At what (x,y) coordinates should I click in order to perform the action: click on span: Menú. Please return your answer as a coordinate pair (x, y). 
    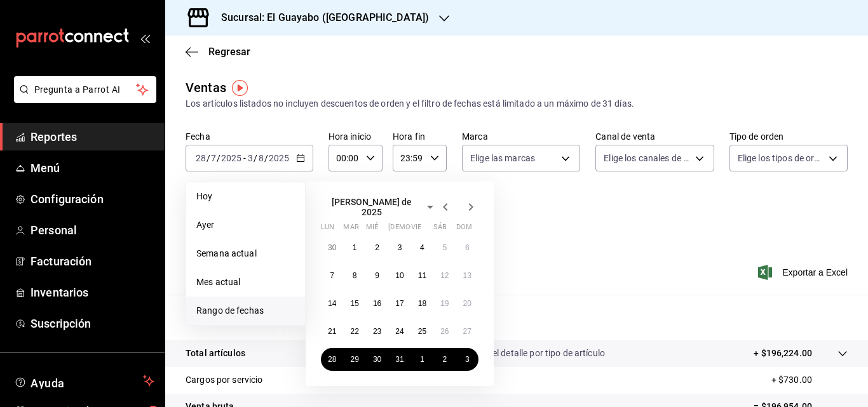
    Looking at the image, I should click on (92, 168).